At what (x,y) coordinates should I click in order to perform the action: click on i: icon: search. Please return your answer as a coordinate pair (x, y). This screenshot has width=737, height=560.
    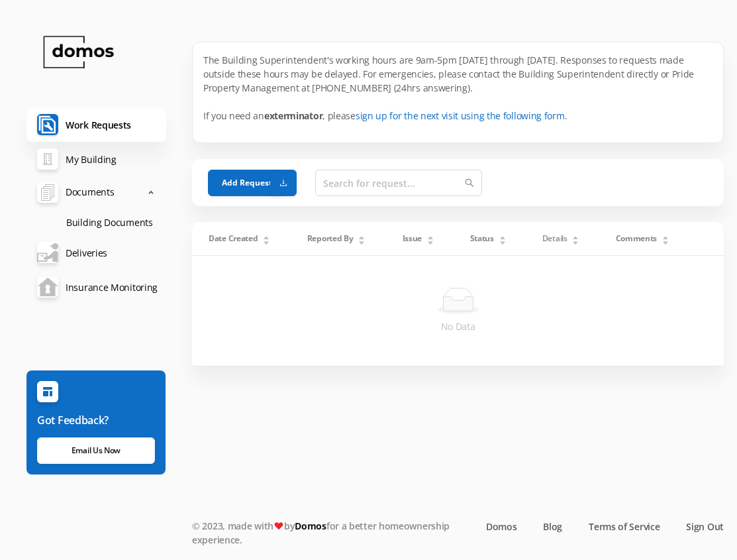
    Looking at the image, I should click on (470, 183).